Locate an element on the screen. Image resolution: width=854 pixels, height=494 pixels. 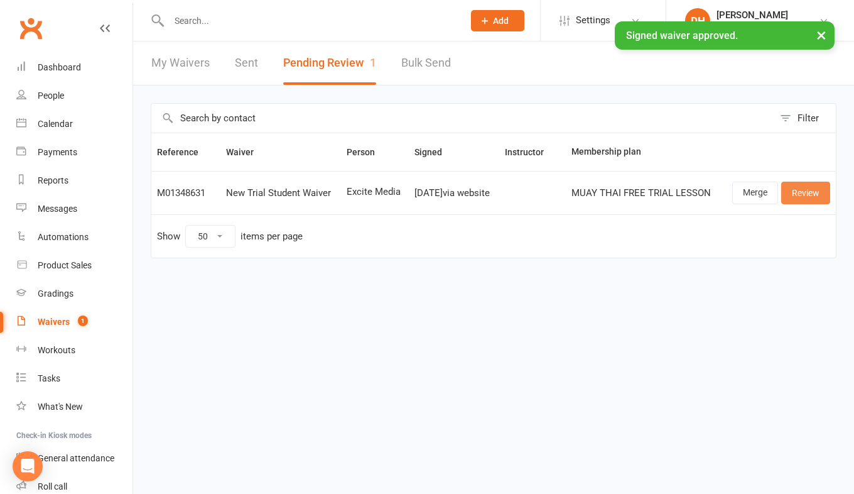
div: Automations is located at coordinates (63, 237).